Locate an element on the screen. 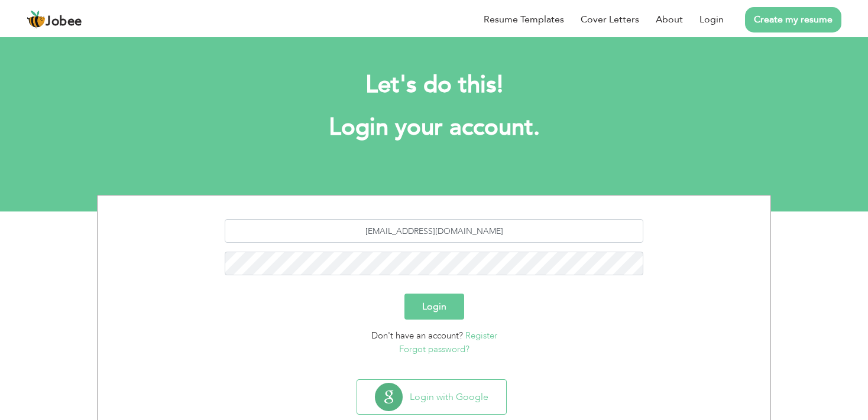 This screenshot has width=868, height=420. input: Email is located at coordinates (434, 231).